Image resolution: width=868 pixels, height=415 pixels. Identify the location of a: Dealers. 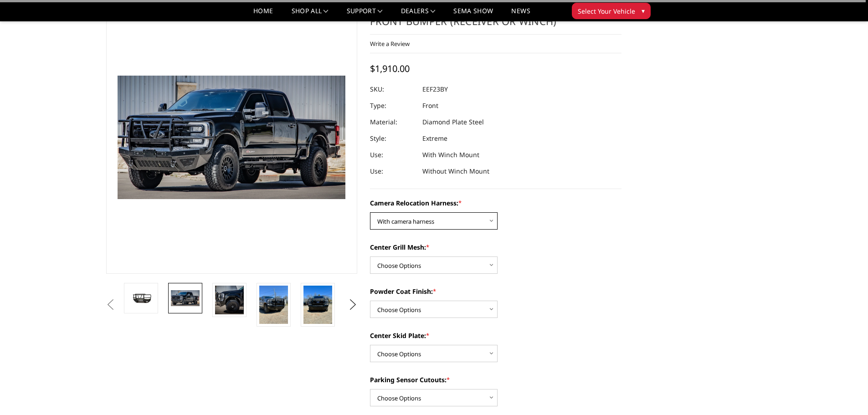
(419, 14).